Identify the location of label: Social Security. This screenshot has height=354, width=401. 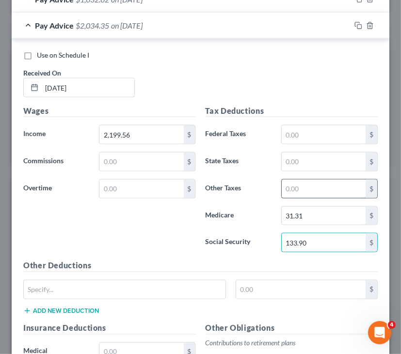
(239, 243).